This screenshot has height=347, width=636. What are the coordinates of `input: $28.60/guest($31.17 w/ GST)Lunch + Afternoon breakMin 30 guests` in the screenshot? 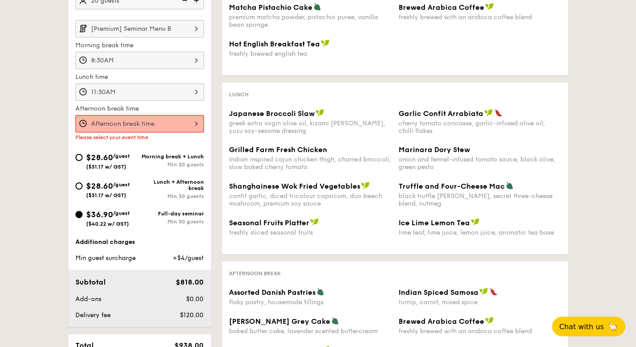 It's located at (79, 186).